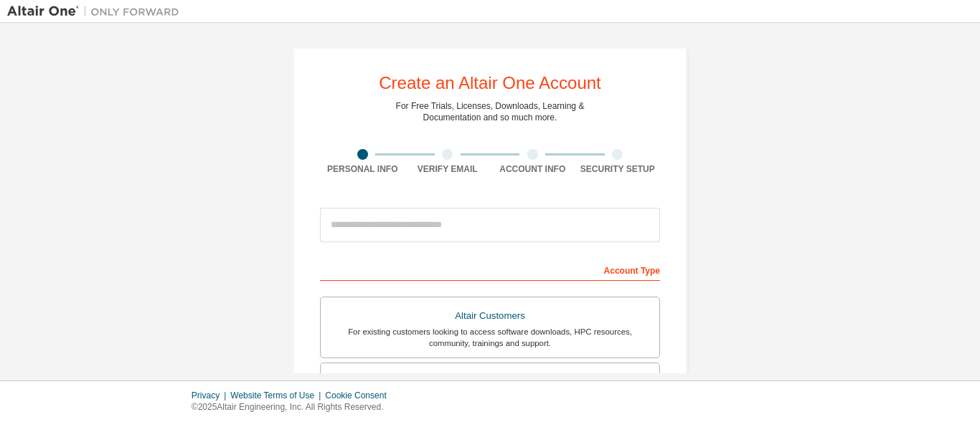 Image resolution: width=980 pixels, height=422 pixels. What do you see at coordinates (448, 169) in the screenshot?
I see `div: Verify Email` at bounding box center [448, 169].